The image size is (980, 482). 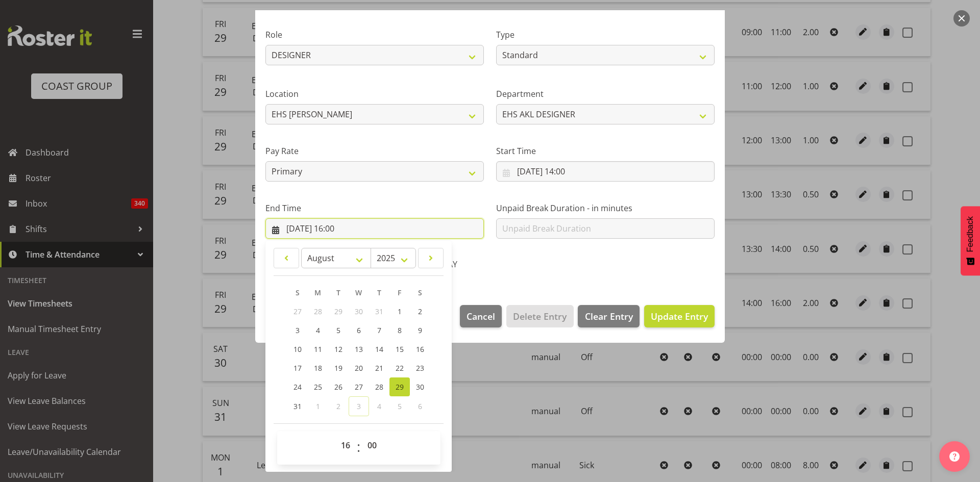 I want to click on a: 6, so click(x=358, y=330).